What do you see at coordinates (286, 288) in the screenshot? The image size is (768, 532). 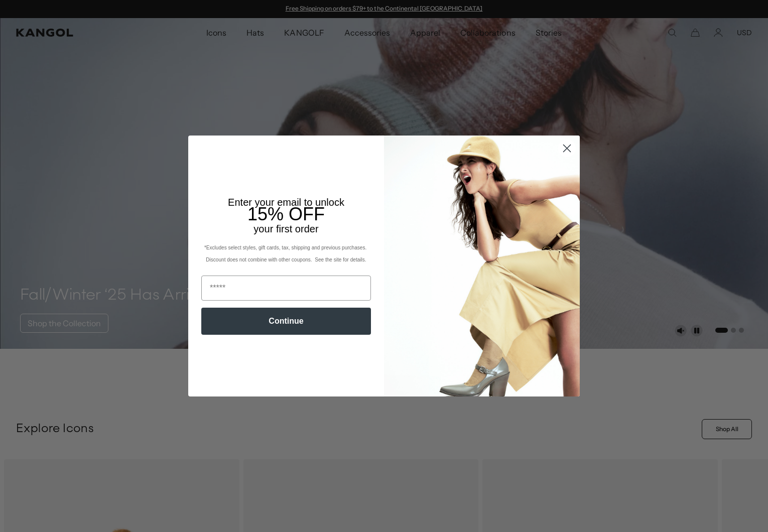 I see `input: Email` at bounding box center [286, 288].